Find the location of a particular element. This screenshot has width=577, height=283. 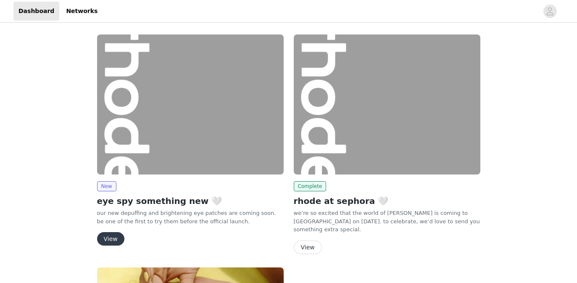

p: our new depuffing and brightening eye patches are coming soon. be one of the first to try them be... is located at coordinates (190, 217).